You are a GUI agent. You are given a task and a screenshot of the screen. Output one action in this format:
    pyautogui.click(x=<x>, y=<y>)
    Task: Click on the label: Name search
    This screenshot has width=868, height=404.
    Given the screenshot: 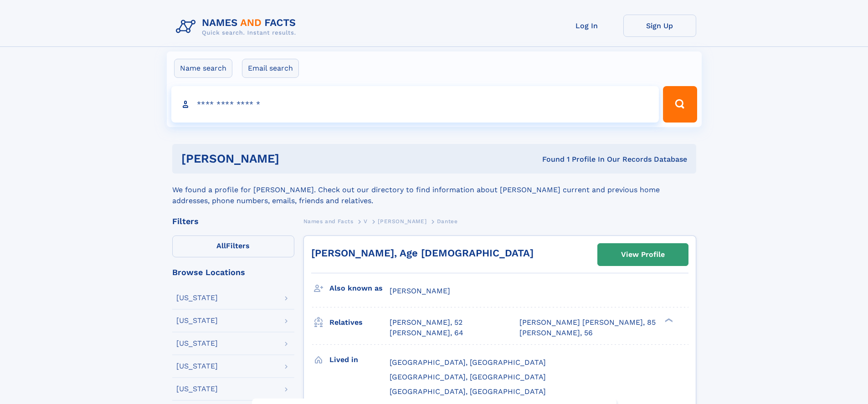 What is the action you would take?
    pyautogui.click(x=203, y=68)
    